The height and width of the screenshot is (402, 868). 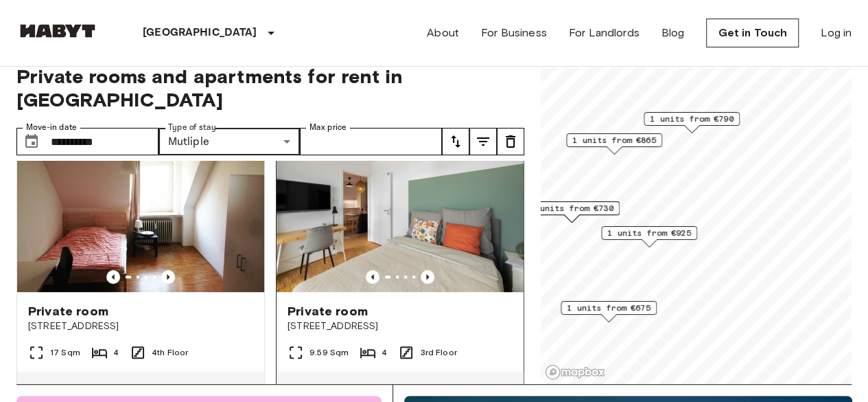 What do you see at coordinates (31, 141) in the screenshot?
I see `button: Choose date, selected date is 1 Oct 2025` at bounding box center [31, 141].